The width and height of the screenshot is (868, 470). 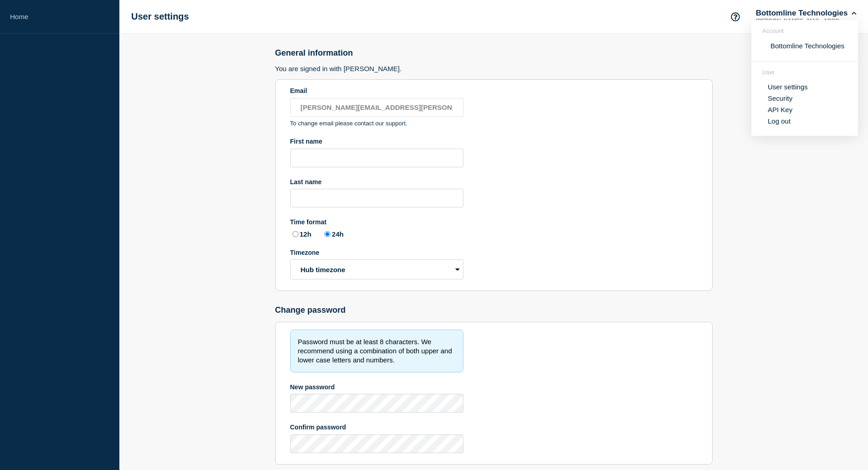 What do you see at coordinates (377, 387) in the screenshot?
I see `div: New password` at bounding box center [377, 387].